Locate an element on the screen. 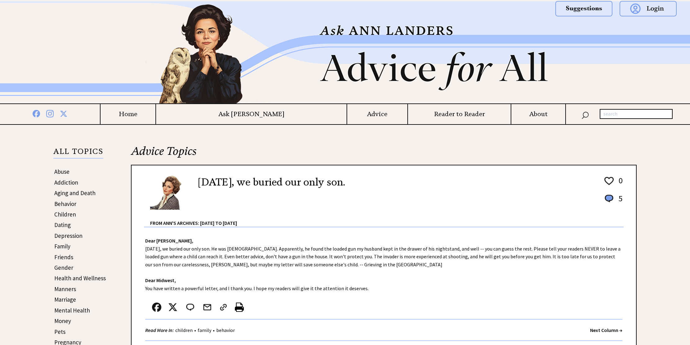 This screenshot has width=690, height=345. h4: Reader to Reader is located at coordinates (459, 114).